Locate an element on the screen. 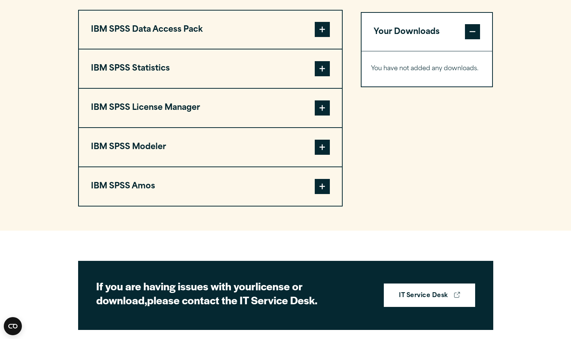  strong: license or download, is located at coordinates (199, 293).